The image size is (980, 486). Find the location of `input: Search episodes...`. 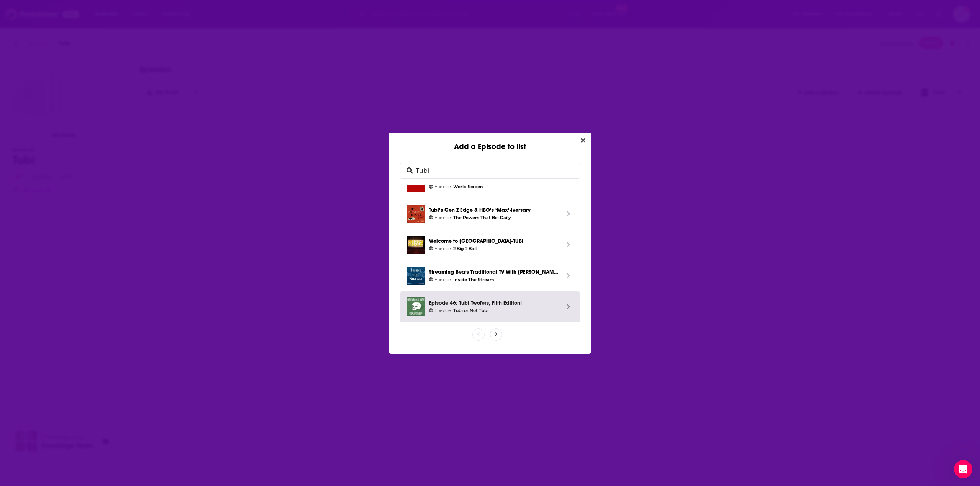

input: Search episodes... is located at coordinates (496, 171).